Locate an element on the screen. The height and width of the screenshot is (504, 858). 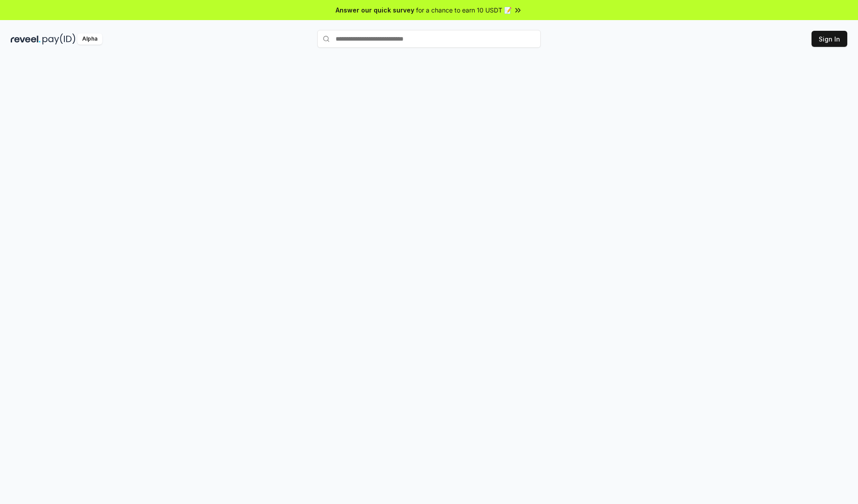
button: Sign In is located at coordinates (829, 39).